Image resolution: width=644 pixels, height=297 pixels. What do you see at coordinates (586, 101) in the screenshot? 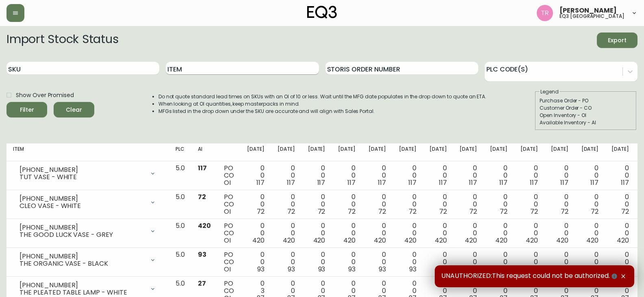
I see `div: Purchase Order - PO` at bounding box center [586, 101].